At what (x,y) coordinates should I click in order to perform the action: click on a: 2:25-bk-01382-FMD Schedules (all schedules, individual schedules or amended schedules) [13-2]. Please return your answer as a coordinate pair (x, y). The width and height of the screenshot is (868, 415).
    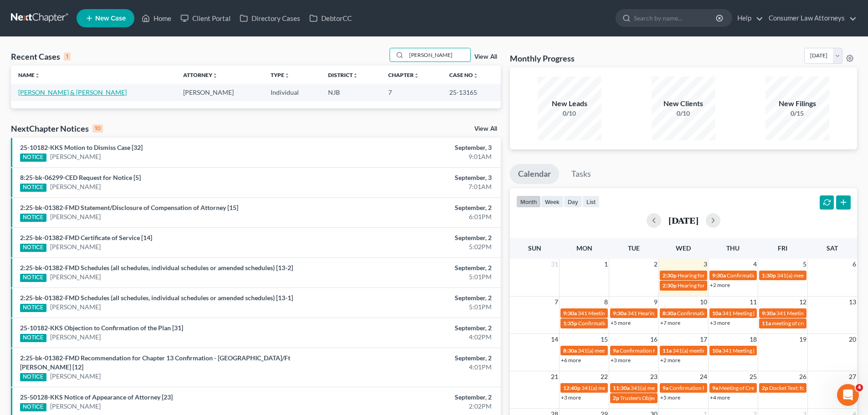
    Looking at the image, I should click on (156, 268).